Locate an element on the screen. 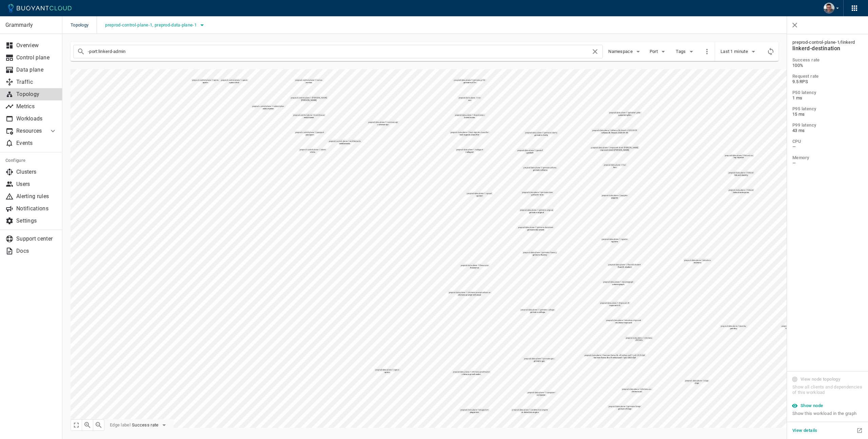 This screenshot has height=439, width=868. h5: CPU is located at coordinates (827, 141).